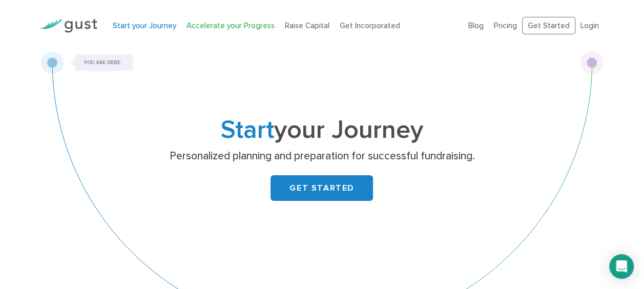 This screenshot has height=289, width=644. Describe the element at coordinates (247, 130) in the screenshot. I see `span: Start` at that location.